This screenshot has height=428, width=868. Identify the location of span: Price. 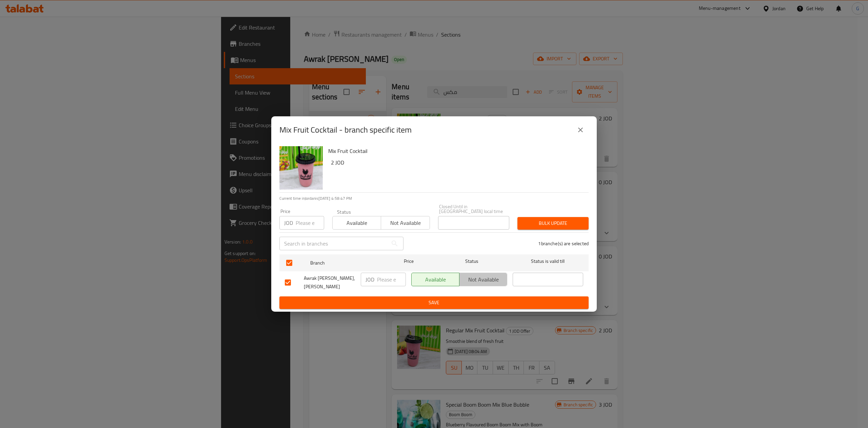
(408, 261).